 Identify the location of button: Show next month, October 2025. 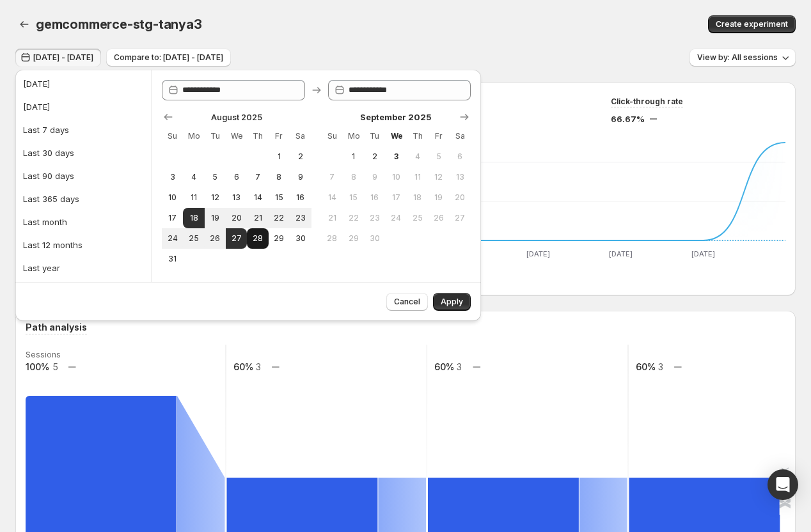
(465, 117).